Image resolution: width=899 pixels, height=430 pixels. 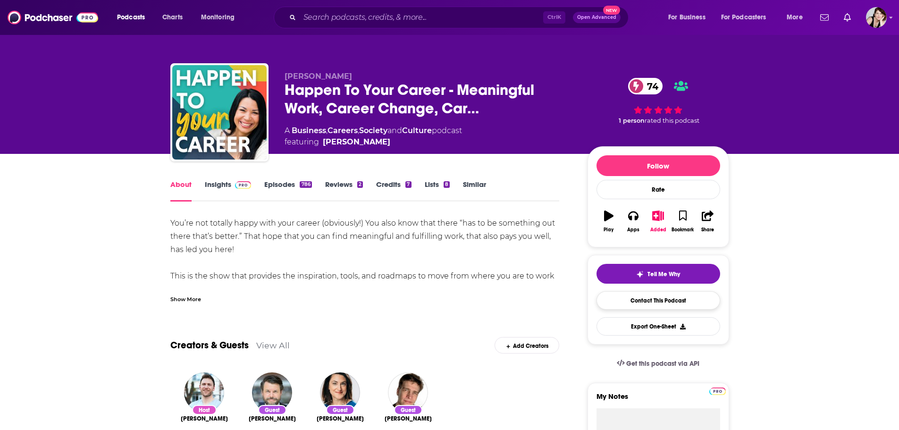 What do you see at coordinates (646, 86) in the screenshot?
I see `a: 74` at bounding box center [646, 86].